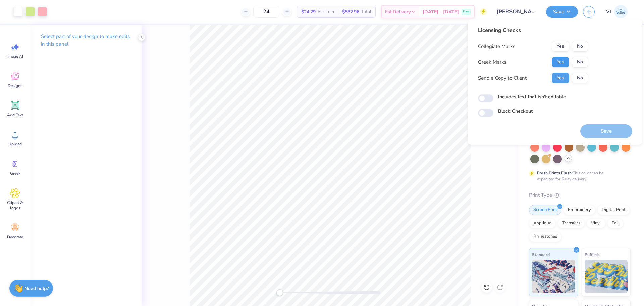 The height and width of the screenshot is (306, 644). Describe the element at coordinates (36, 288) in the screenshot. I see `strong: Need help?` at that location.